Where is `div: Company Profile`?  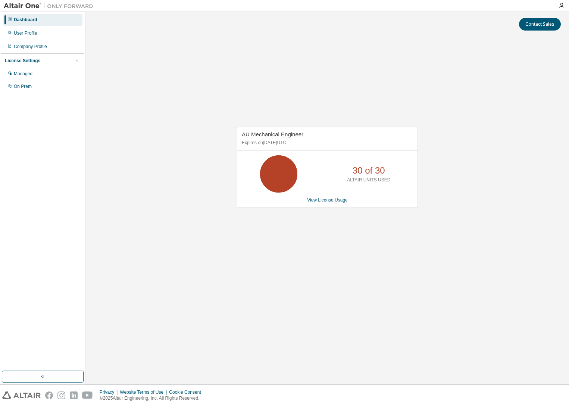 div: Company Profile is located at coordinates (30, 47).